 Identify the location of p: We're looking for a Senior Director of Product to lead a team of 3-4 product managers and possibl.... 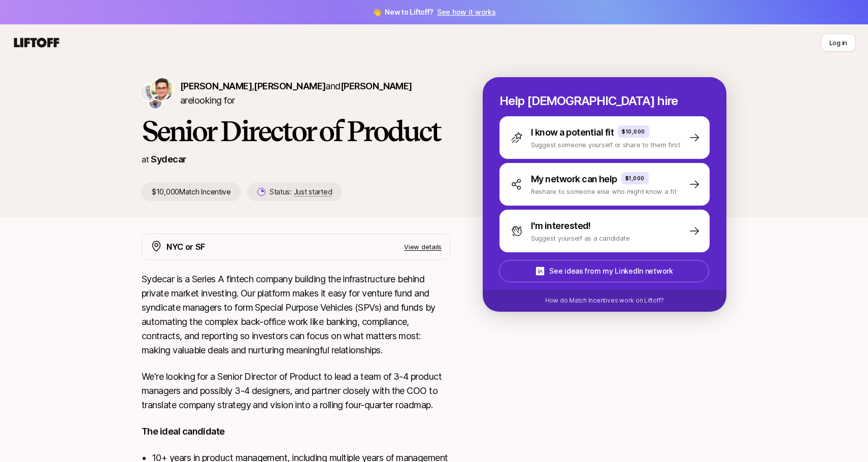
(296, 390).